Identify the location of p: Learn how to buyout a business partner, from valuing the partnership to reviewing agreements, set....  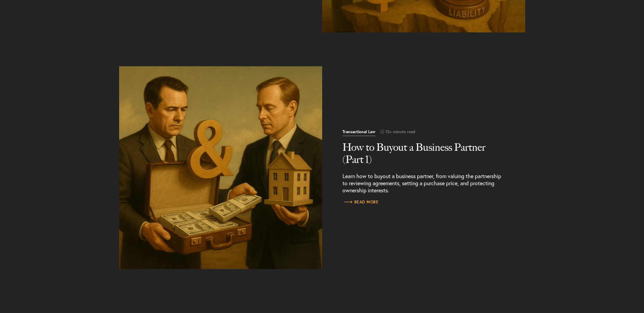
(423, 183).